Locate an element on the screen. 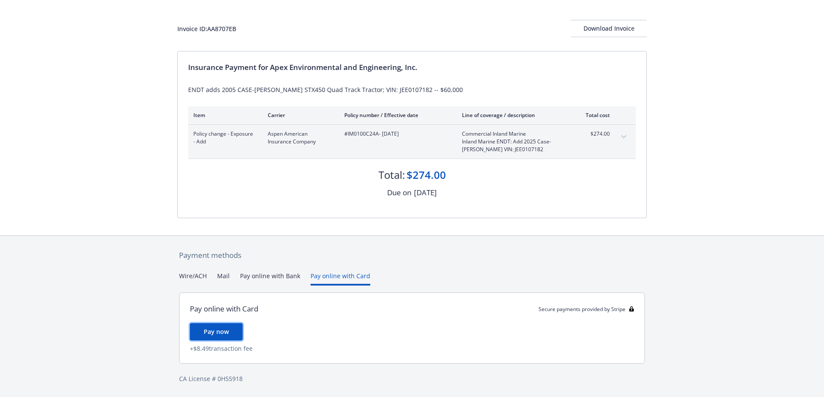 The height and width of the screenshot is (397, 824). button: Wire/ACH is located at coordinates (193, 279).